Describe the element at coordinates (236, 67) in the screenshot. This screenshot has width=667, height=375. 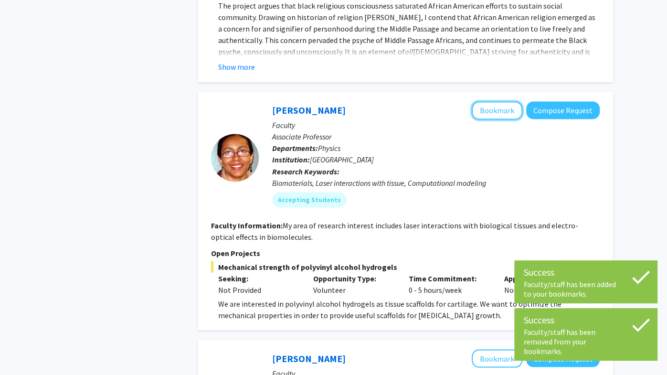
I see `button: Show more` at that location.